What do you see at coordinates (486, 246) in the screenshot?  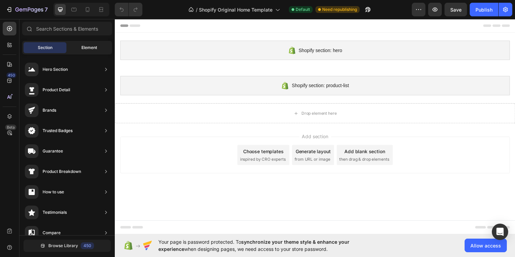 I see `span: Allow access` at bounding box center [486, 246].